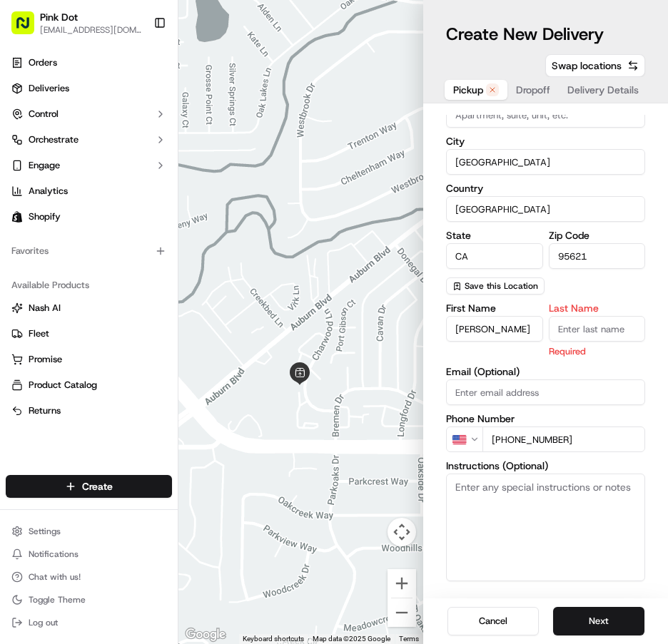 This screenshot has height=644, width=668. Describe the element at coordinates (88, 554) in the screenshot. I see `button: Notifications` at that location.